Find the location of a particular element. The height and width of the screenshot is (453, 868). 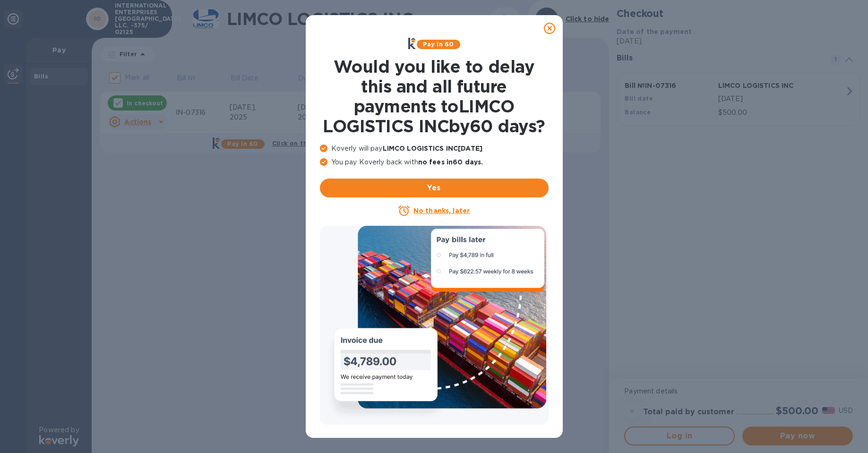

p: Koverly will pay is located at coordinates (434, 149).